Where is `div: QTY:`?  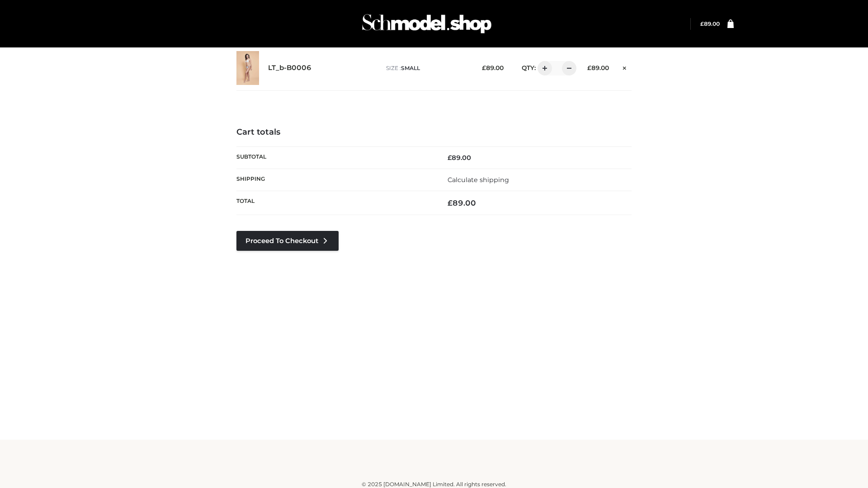 div: QTY: is located at coordinates (543, 68).